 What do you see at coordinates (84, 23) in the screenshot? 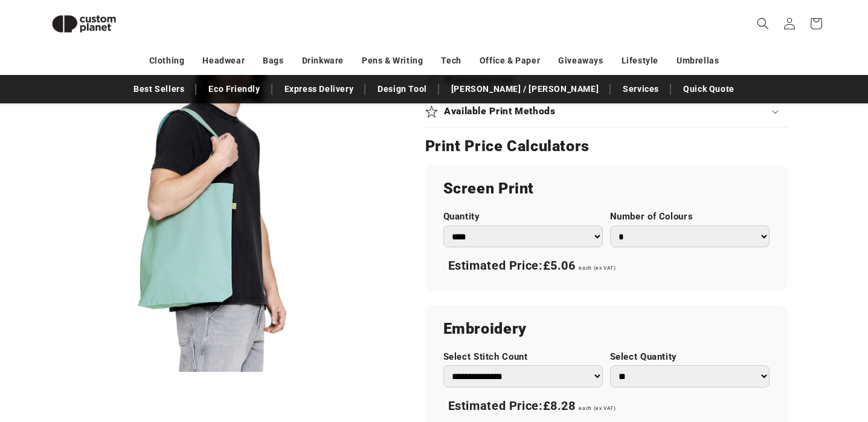
I see `img: Custom Planet` at bounding box center [84, 23].